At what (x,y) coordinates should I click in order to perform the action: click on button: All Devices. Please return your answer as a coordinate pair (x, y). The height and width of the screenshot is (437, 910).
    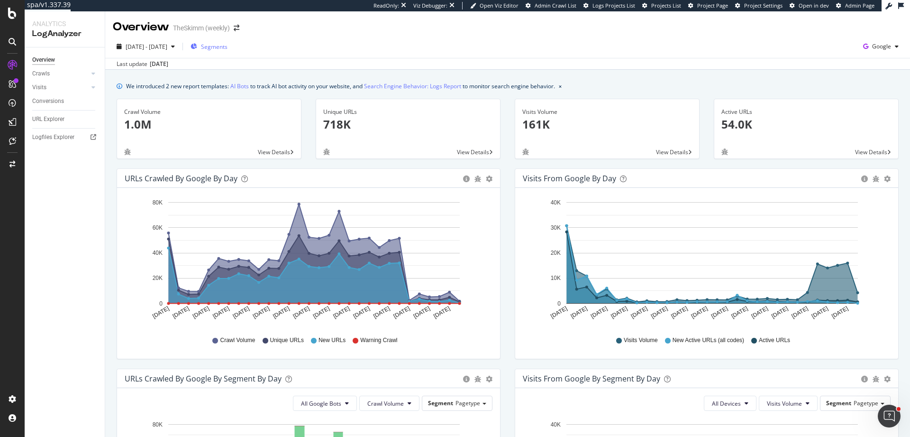
    Looking at the image, I should click on (730, 403).